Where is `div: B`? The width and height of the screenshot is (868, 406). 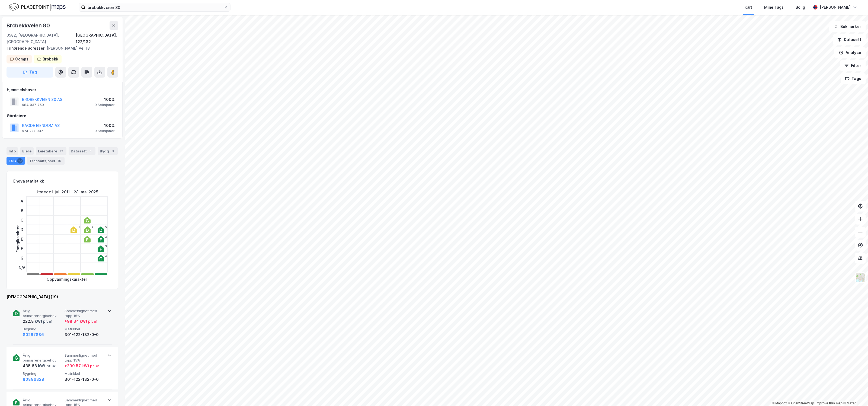
div: B is located at coordinates (22, 210).